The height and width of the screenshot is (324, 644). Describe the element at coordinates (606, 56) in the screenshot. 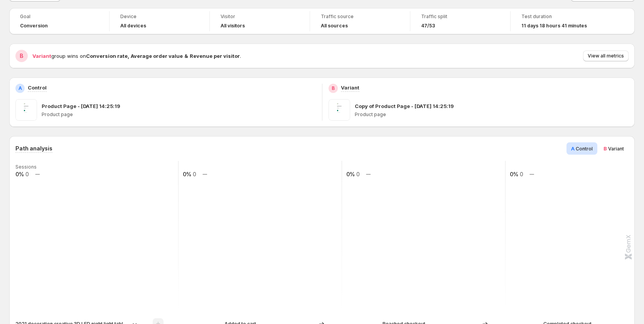

I see `button: View all metrics` at that location.